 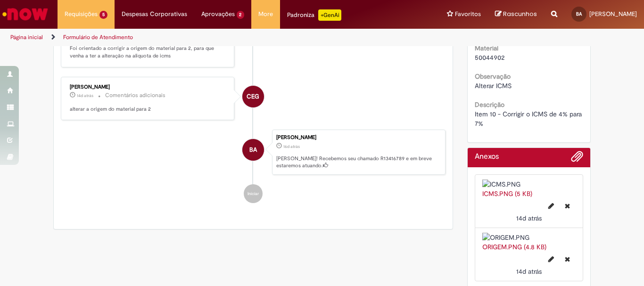 I want to click on small: Comentários adicionais, so click(x=135, y=95).